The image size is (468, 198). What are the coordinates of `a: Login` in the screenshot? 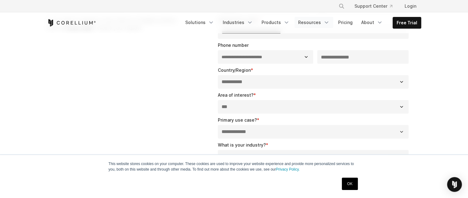 It's located at (410, 6).